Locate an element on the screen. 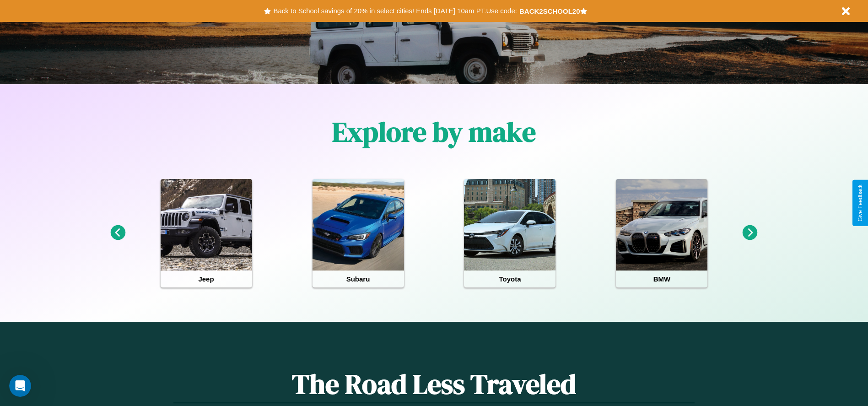 The image size is (868, 406). div: Give Feedback is located at coordinates (860, 203).